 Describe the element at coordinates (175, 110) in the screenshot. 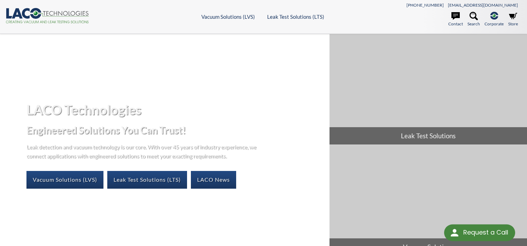

I see `h1: LACO Technologies` at that location.